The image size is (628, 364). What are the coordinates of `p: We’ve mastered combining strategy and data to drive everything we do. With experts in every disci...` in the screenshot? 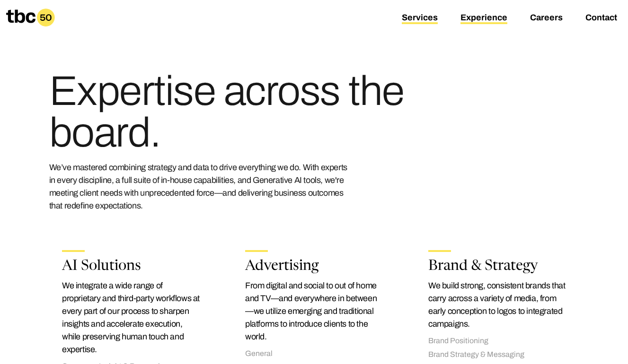 It's located at (200, 187).